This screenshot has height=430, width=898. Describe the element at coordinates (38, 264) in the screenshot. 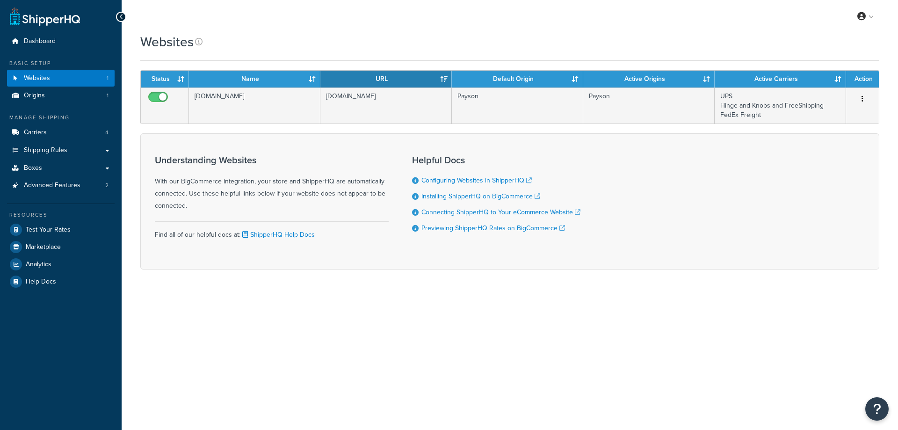

I see `span: Analytics` at that location.